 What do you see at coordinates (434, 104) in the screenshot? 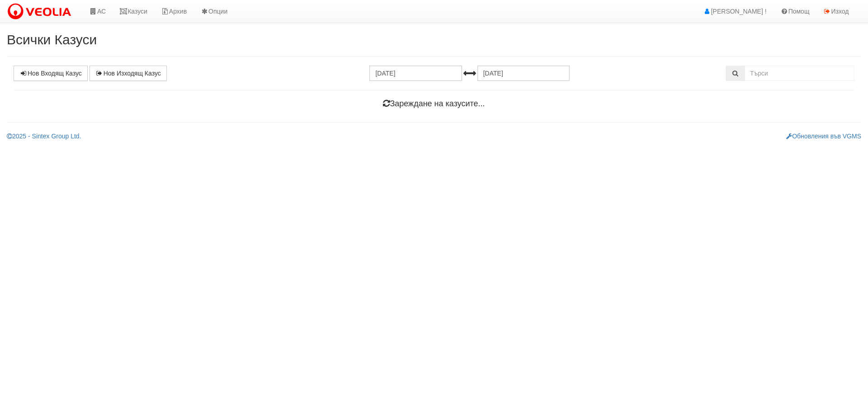
I see `h4: Зареждане на казусите...` at bounding box center [434, 104].